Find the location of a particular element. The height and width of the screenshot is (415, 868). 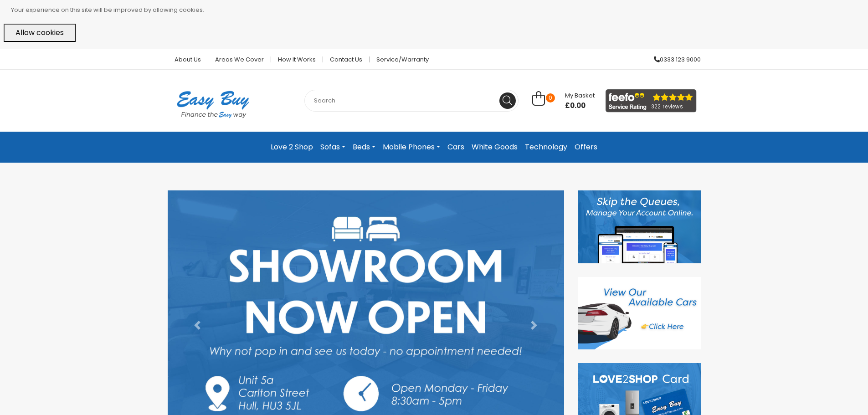

a: 0 My Basket £0.00 is located at coordinates (563, 101).